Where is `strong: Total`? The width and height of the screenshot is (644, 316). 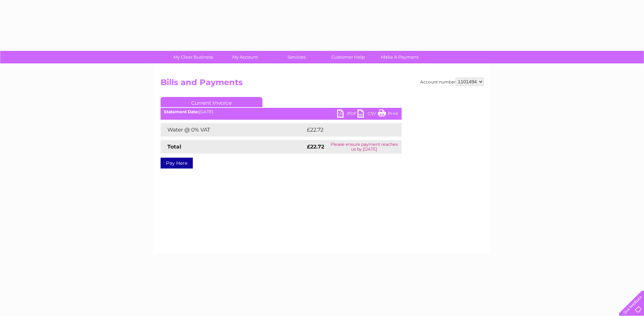 strong: Total is located at coordinates (174, 146).